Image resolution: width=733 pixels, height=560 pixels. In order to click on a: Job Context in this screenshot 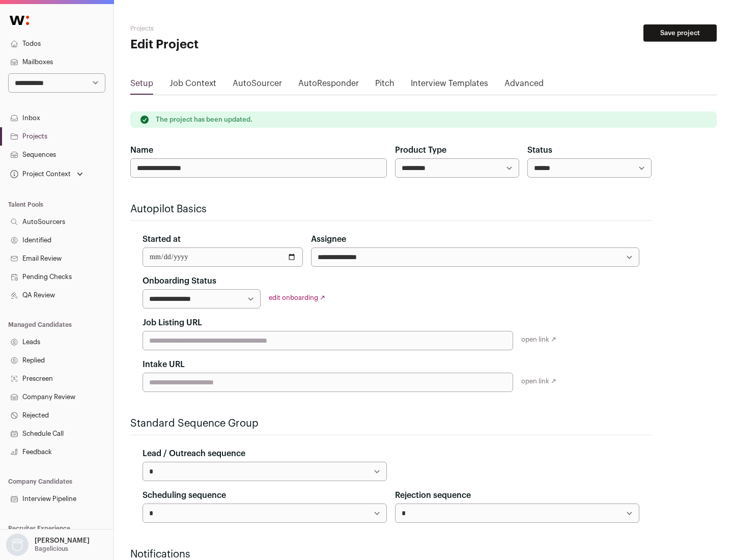, I will do `click(193, 85)`.